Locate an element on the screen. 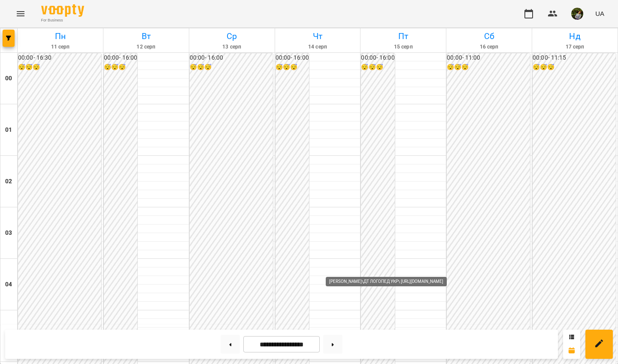  h6: Ср is located at coordinates (232, 36).